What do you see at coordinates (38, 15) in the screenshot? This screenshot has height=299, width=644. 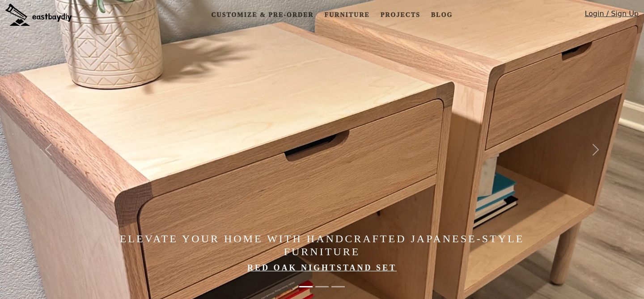 I see `img: eastbaydiy` at bounding box center [38, 15].